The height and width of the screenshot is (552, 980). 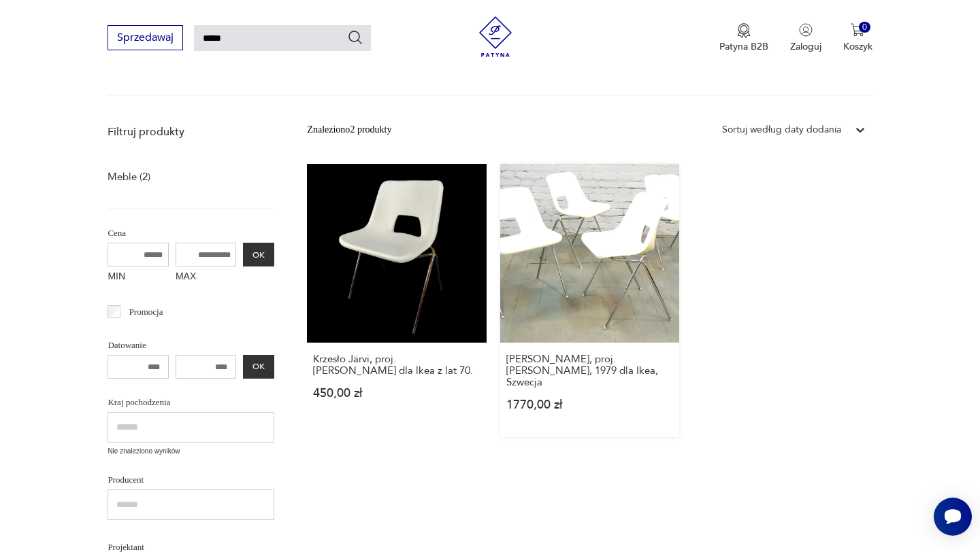 What do you see at coordinates (145, 37) in the screenshot?
I see `button: Sprzedawaj` at bounding box center [145, 37].